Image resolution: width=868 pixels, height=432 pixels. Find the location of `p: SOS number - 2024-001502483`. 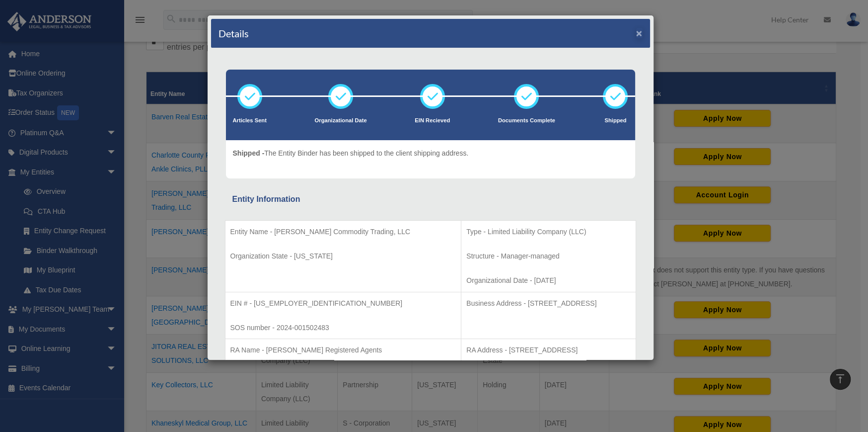

p: SOS number - 2024-001502483 is located at coordinates (343, 328).